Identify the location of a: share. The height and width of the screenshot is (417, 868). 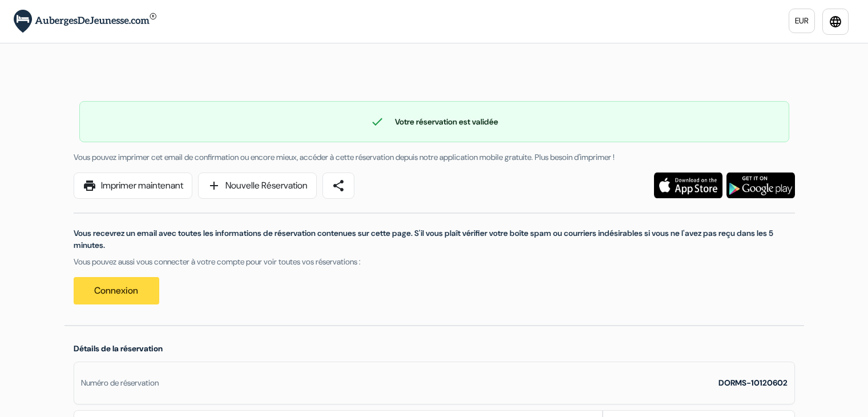
(338, 185).